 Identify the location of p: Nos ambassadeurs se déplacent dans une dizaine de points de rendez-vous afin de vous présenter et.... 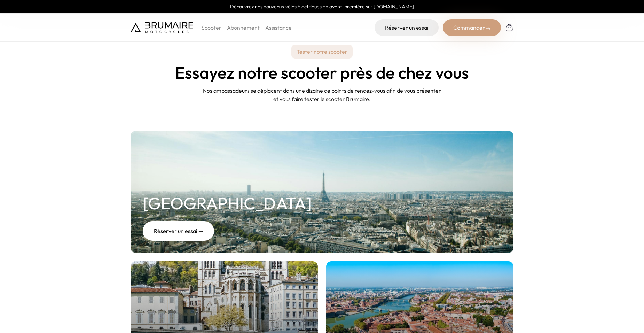
(322, 95).